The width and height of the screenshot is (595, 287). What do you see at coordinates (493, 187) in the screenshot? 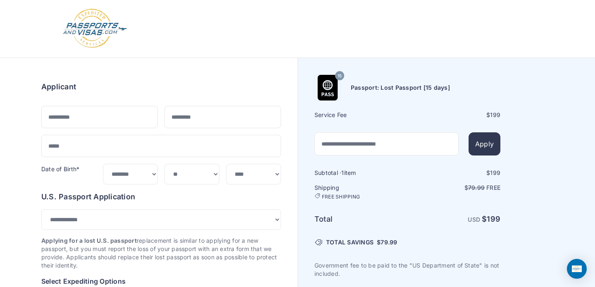
I see `span: Free` at bounding box center [493, 187].